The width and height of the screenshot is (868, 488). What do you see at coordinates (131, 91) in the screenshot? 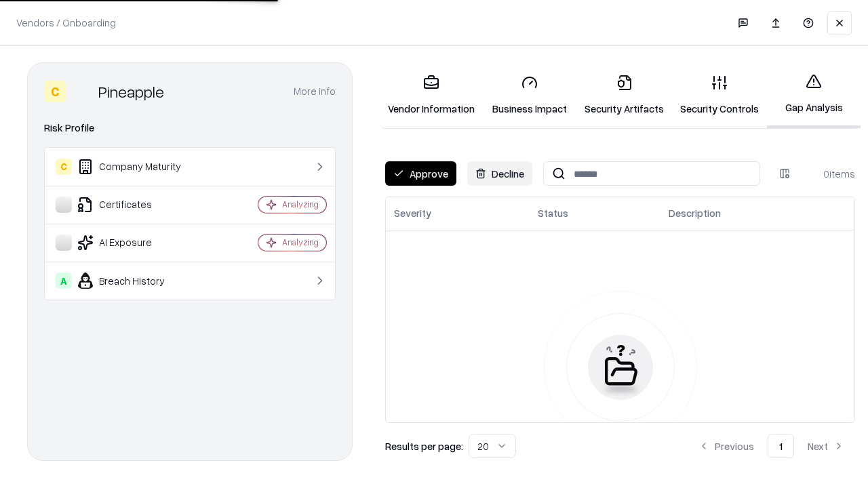
I see `div: Pineapple` at bounding box center [131, 91].